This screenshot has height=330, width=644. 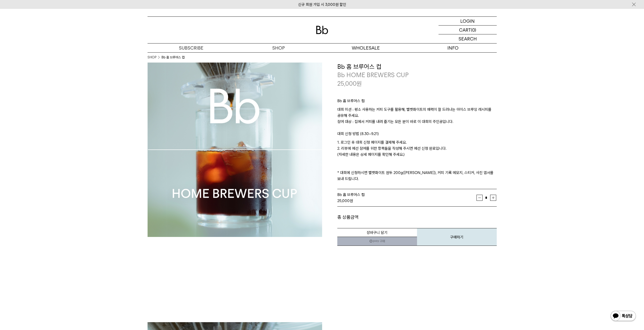 What do you see at coordinates (473, 30) in the screenshot?
I see `p: (0)` at bounding box center [473, 30].